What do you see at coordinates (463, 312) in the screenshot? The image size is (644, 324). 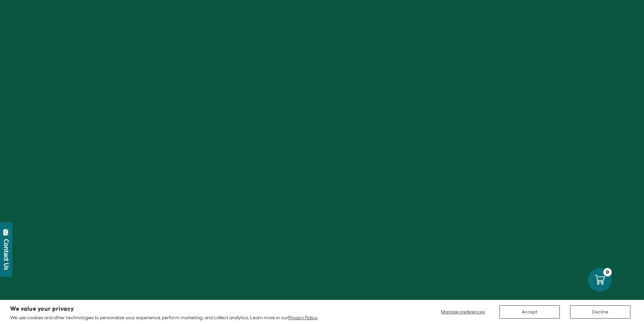 I see `span: Manage preferences` at bounding box center [463, 312].